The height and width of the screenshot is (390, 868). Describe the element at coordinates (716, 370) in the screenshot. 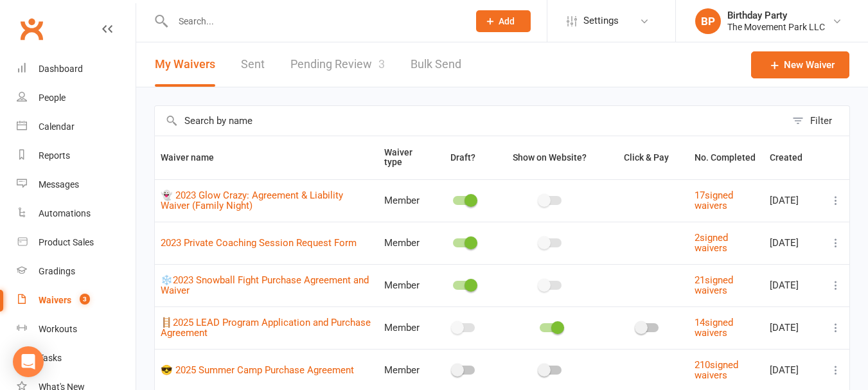

I see `a: 210signed waivers` at that location.